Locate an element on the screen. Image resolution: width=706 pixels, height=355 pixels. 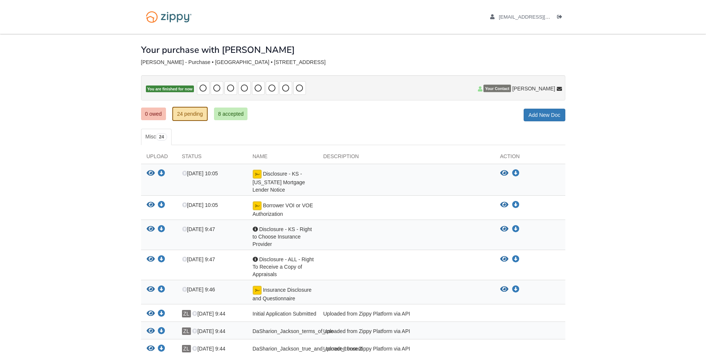
a: Log out is located at coordinates (561, 18).